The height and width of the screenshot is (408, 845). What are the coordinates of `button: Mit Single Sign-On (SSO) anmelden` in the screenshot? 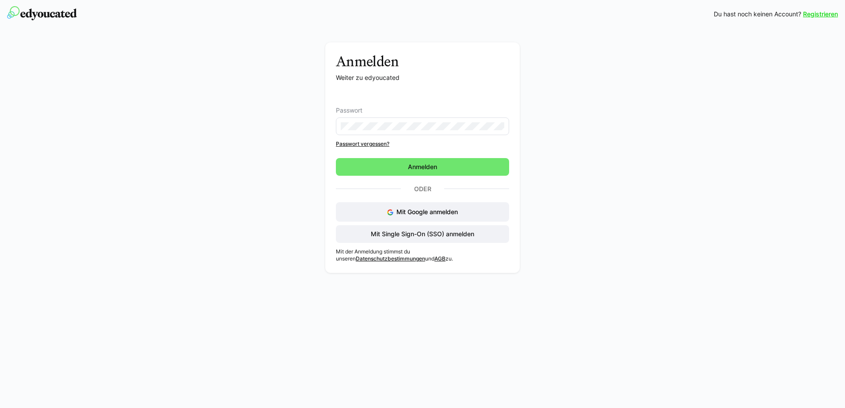 It's located at (422, 234).